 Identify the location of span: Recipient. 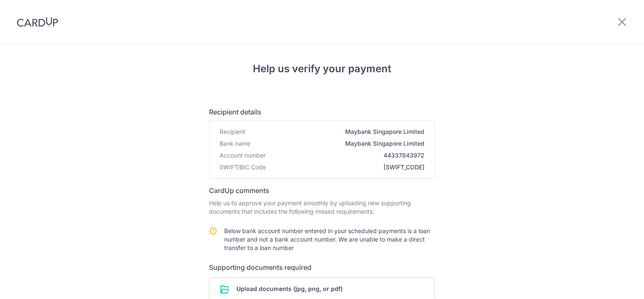
(232, 132).